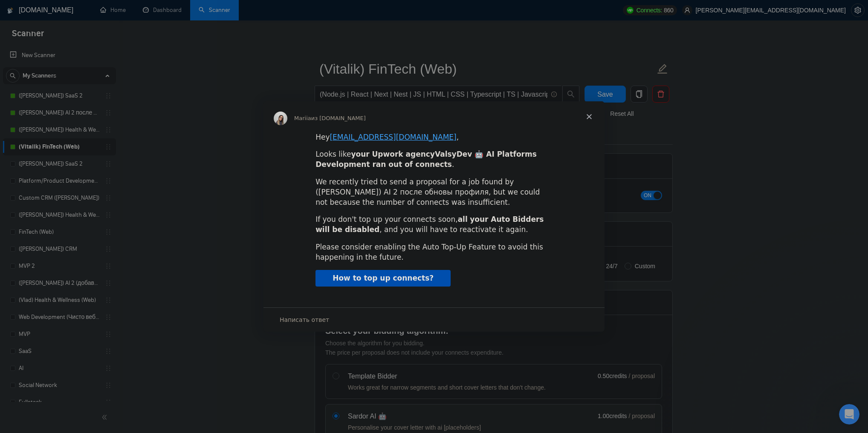  Describe the element at coordinates (281, 118) in the screenshot. I see `img: Profile image for Mariia` at that location.